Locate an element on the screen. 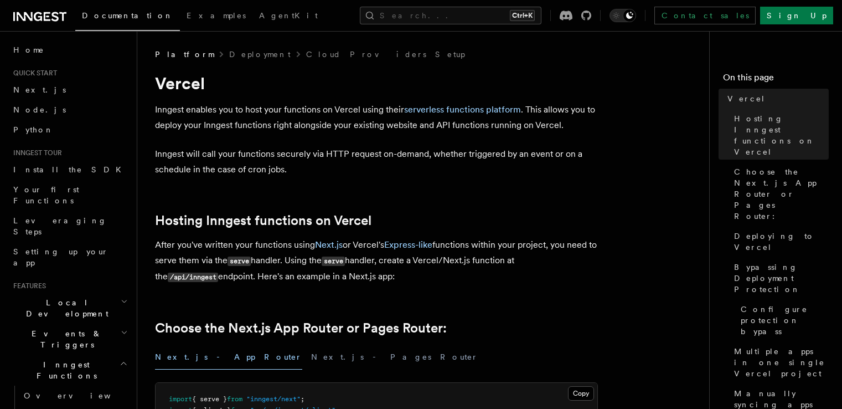  p: After you've written your functions using or Vercel's functions within your project, you need to ... is located at coordinates (377, 261).